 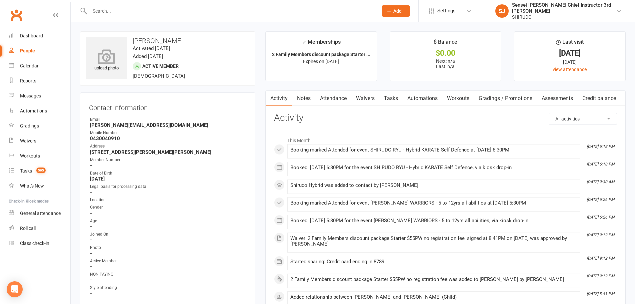 What do you see at coordinates (505, 98) in the screenshot?
I see `a: Gradings / Promotions` at bounding box center [505, 98].